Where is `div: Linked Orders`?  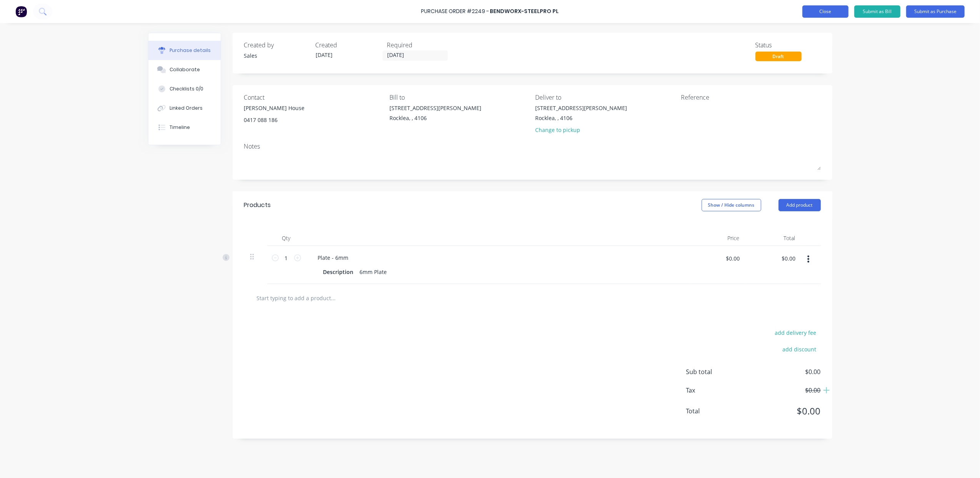
div: Linked Orders is located at coordinates (186, 108).